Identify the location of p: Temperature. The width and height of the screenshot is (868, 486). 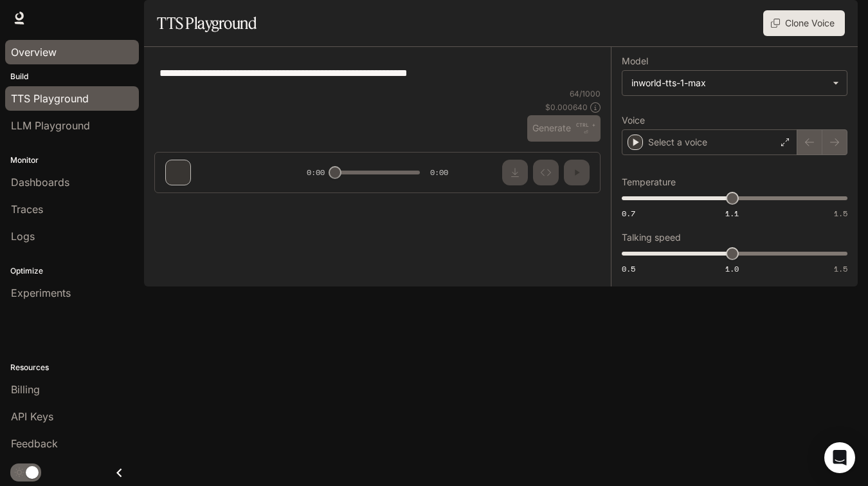
(649, 182).